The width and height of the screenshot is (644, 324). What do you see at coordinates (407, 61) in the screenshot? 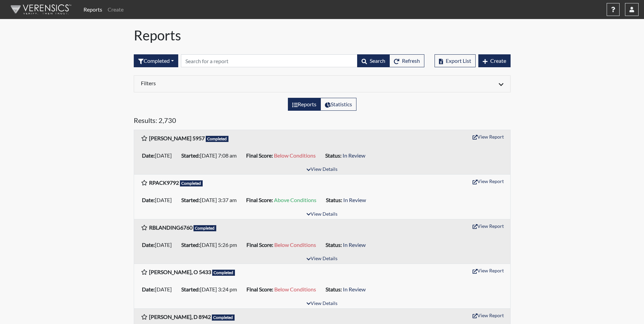
I see `button: Refresh` at bounding box center [407, 61].